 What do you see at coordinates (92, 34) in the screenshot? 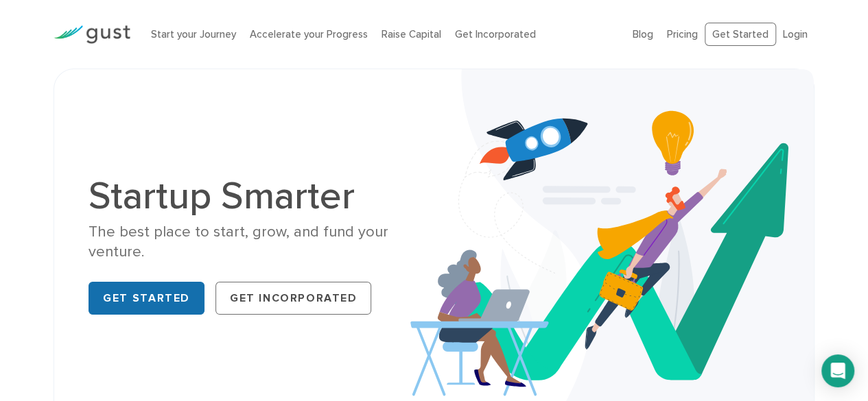
I see `img: Gust Logo` at bounding box center [92, 34].